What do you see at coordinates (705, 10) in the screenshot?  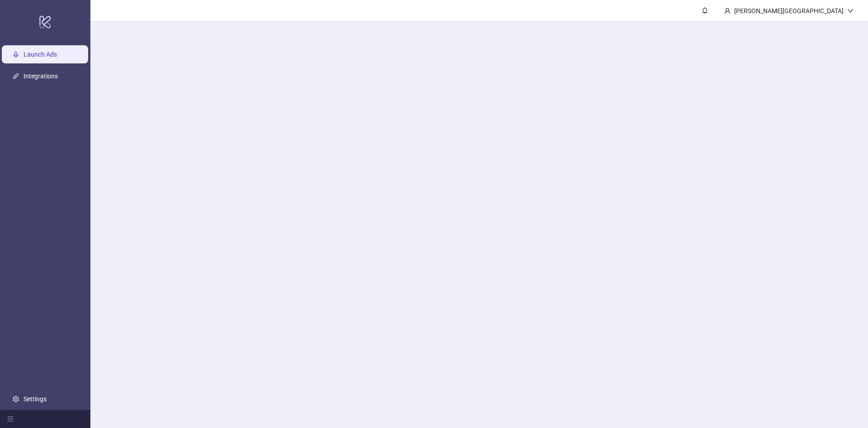 I see `span: bell` at bounding box center [705, 10].